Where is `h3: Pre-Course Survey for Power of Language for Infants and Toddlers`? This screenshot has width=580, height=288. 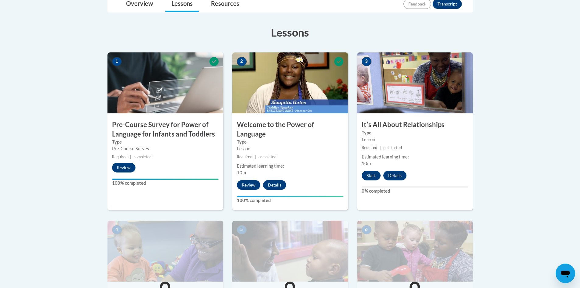 h3: Pre-Course Survey for Power of Language for Infants and Toddlers is located at coordinates (165, 129).